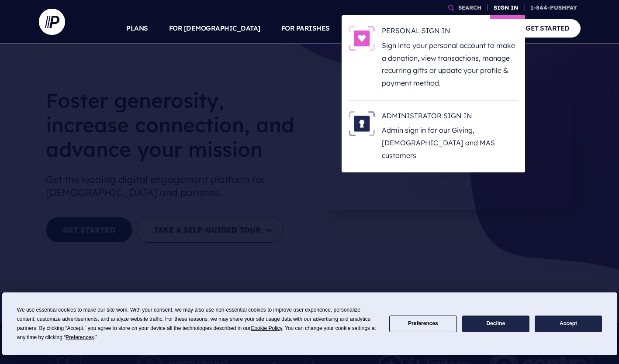  I want to click on div: Cookie Consent Prompt, so click(310, 324).